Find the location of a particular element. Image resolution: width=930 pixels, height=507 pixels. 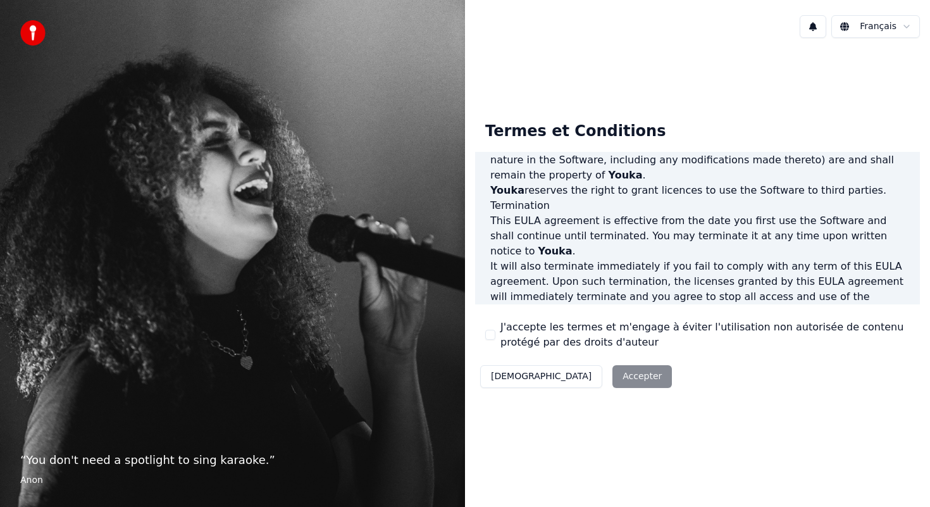

div: Termes et Conditions is located at coordinates (575, 132).